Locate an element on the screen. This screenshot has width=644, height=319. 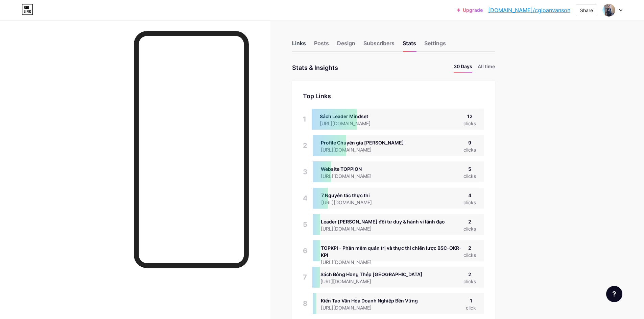
div: Subscribers is located at coordinates (379, 45).